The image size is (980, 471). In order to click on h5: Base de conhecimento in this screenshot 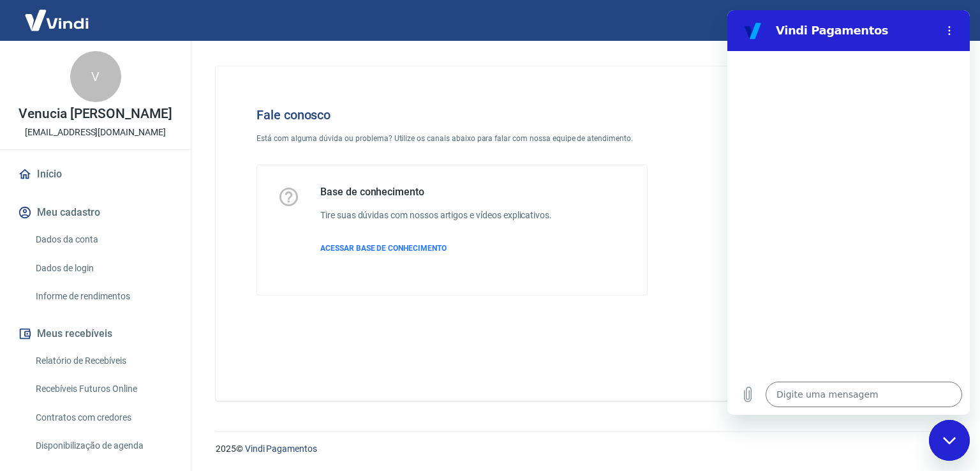, I will do `click(435, 192)`.